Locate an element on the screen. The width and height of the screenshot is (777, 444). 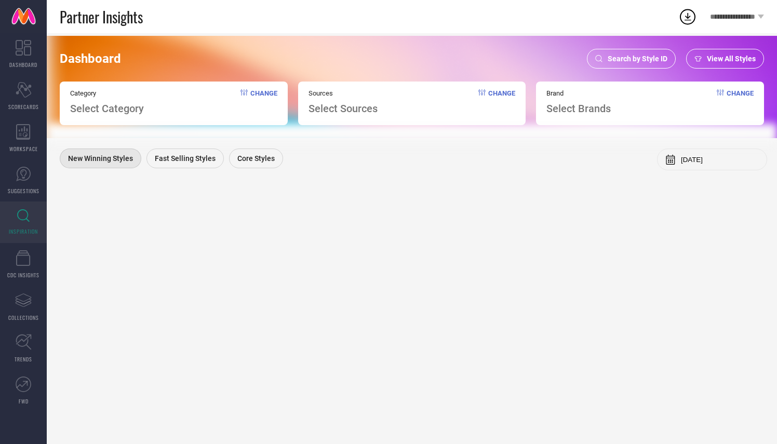
span: Partner Insights is located at coordinates (101, 17).